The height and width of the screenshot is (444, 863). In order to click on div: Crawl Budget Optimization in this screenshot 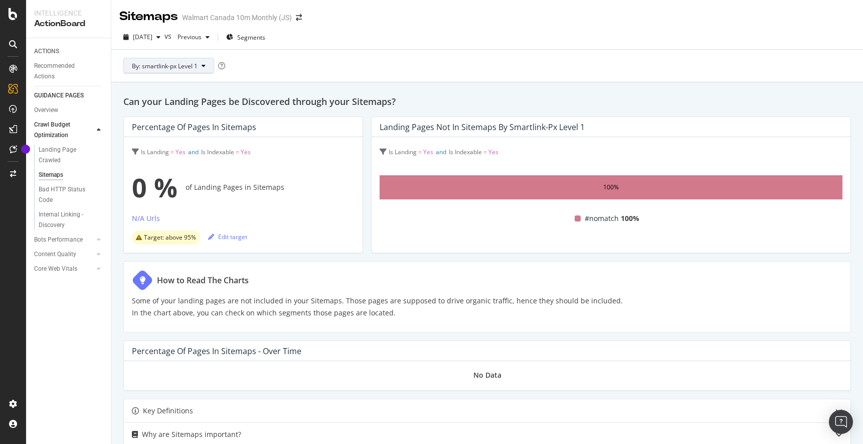, I will do `click(60, 130)`.